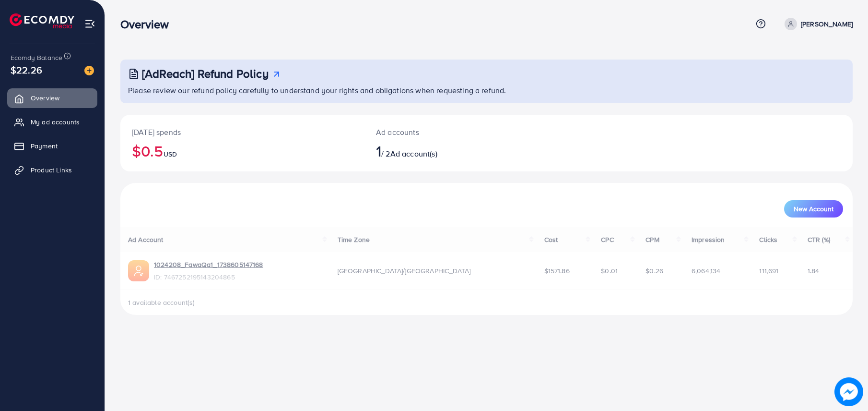  What do you see at coordinates (170, 154) in the screenshot?
I see `span: USD` at bounding box center [170, 154].